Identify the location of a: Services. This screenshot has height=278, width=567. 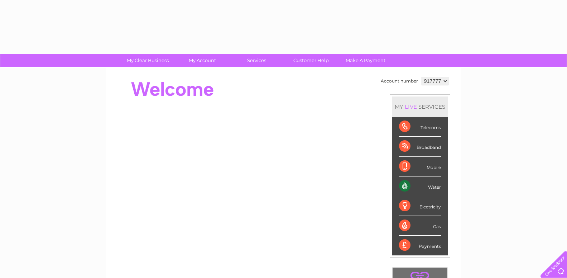
(256, 60).